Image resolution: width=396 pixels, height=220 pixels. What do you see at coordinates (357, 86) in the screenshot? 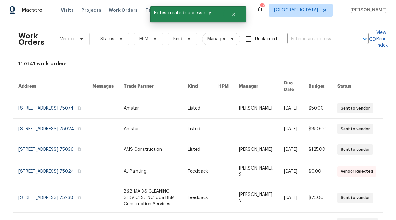
I see `th: Status` at bounding box center [357, 86].